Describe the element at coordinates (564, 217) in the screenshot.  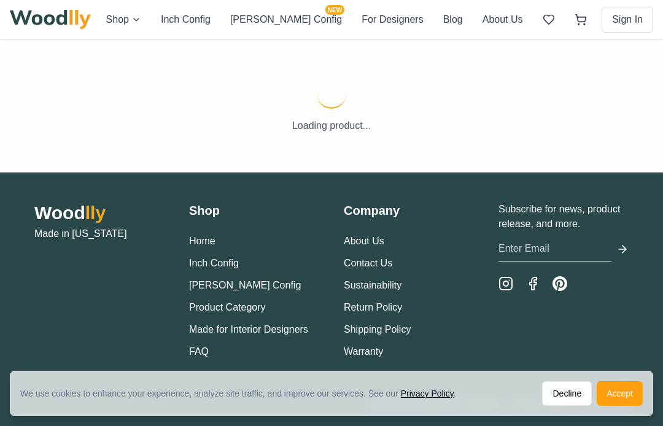
I see `p: Subscribe for news, product release, and more.` at that location.